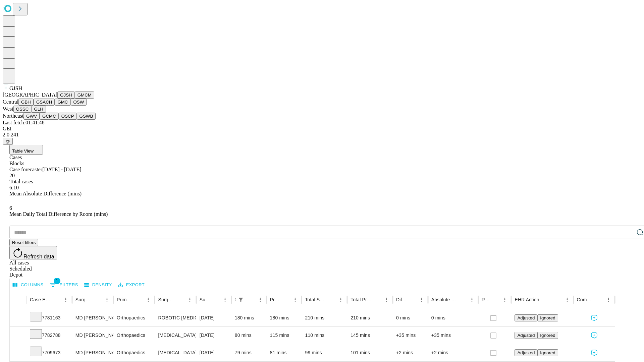 The width and height of the screenshot is (644, 362). Describe the element at coordinates (527, 300) in the screenshot. I see `div: EHR Action` at that location.